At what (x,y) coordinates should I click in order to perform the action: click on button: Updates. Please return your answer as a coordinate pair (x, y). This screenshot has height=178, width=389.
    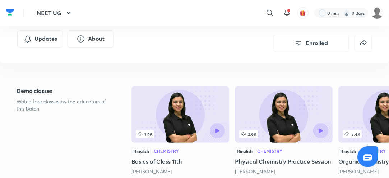
    Looking at the image, I should click on (40, 39).